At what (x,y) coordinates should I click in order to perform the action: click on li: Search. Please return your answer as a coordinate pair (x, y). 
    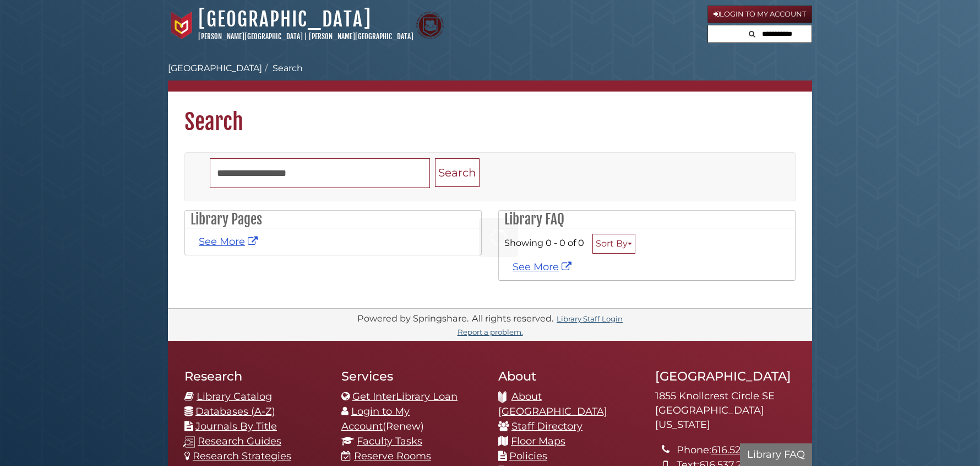
    Looking at the image, I should click on (283, 68).